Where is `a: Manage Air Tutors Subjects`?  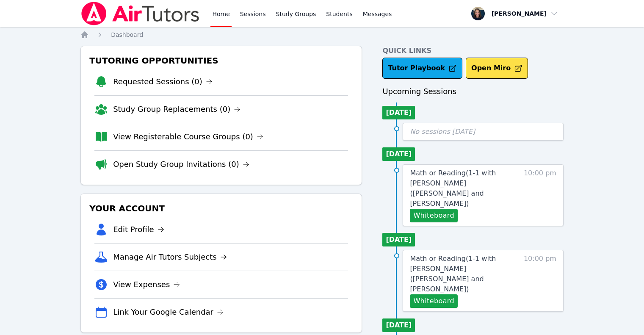 a: Manage Air Tutors Subjects is located at coordinates (170, 257).